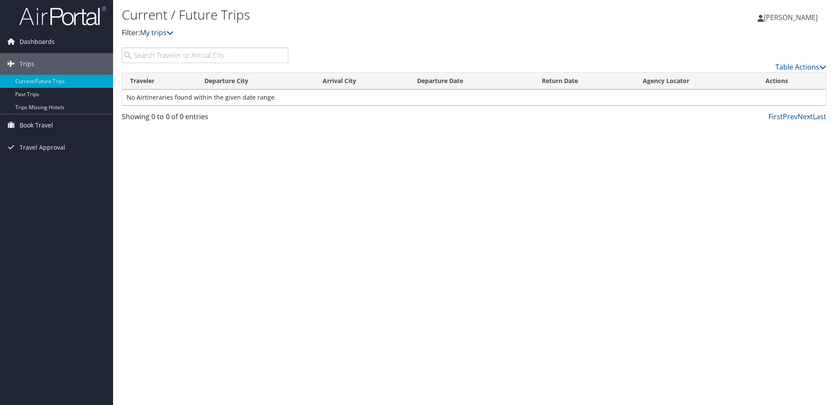 This screenshot has width=835, height=405. I want to click on span: Trips, so click(27, 64).